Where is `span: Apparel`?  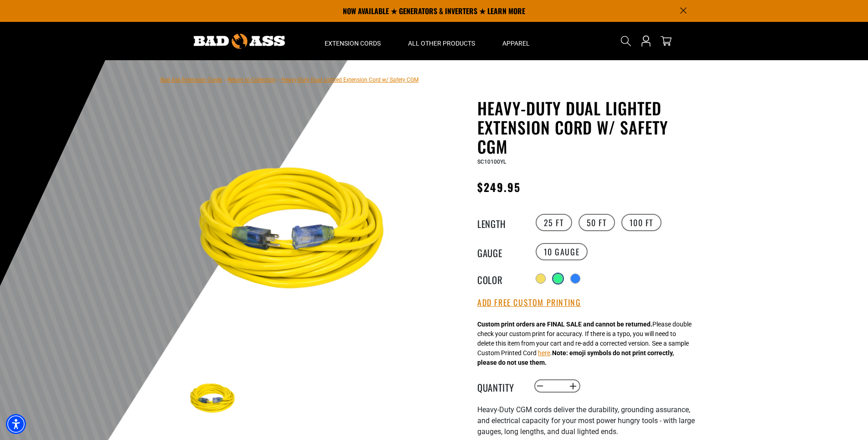
span: Apparel is located at coordinates (516, 43).